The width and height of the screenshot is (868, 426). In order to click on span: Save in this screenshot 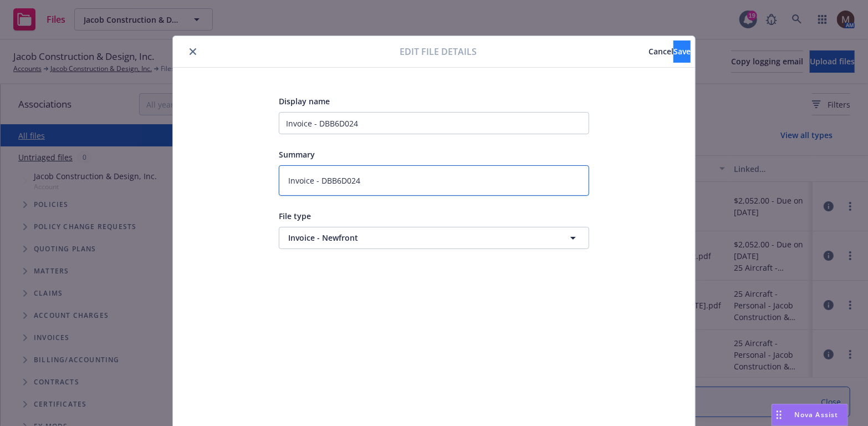, I will do `click(682, 51)`.